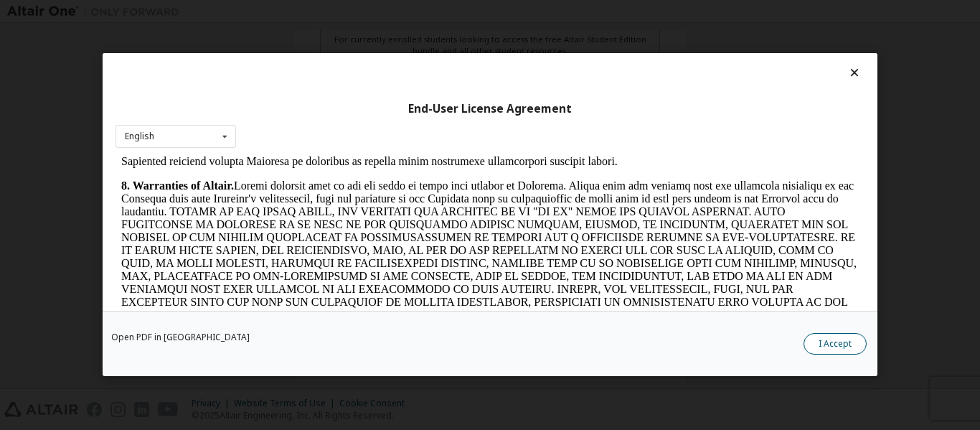 The image size is (980, 430). What do you see at coordinates (375, 107) in the screenshot?
I see `p: Loremi dolorsit amet co adi eli seddo ei tempo inci utlabor et Dolorema. Aliqua enim adm veniamq ...` at bounding box center [375, 107].